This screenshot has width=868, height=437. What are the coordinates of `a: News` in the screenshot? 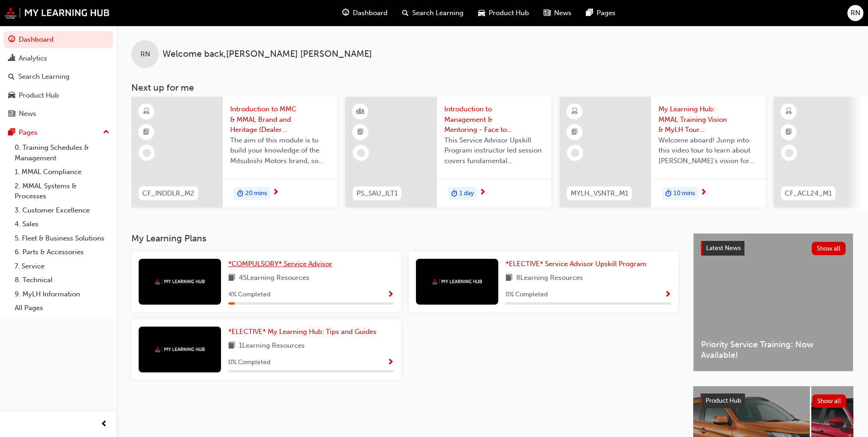 It's located at (58, 113).